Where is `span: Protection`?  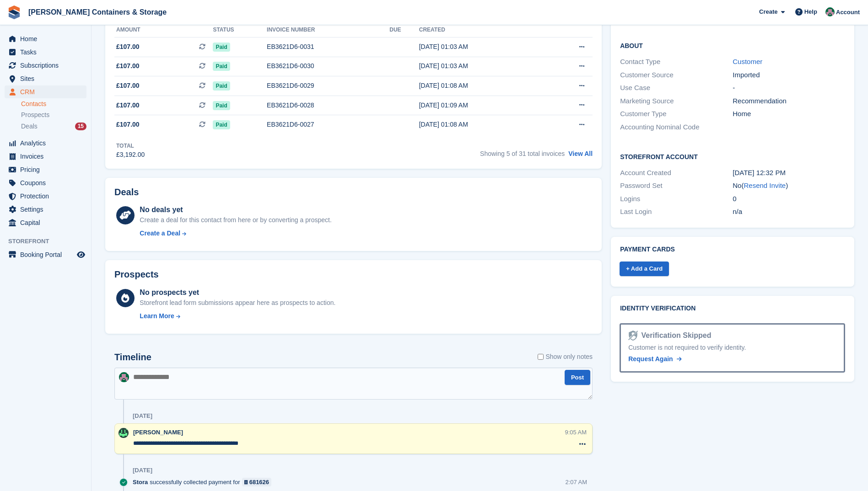 span: Protection is located at coordinates (48, 196).